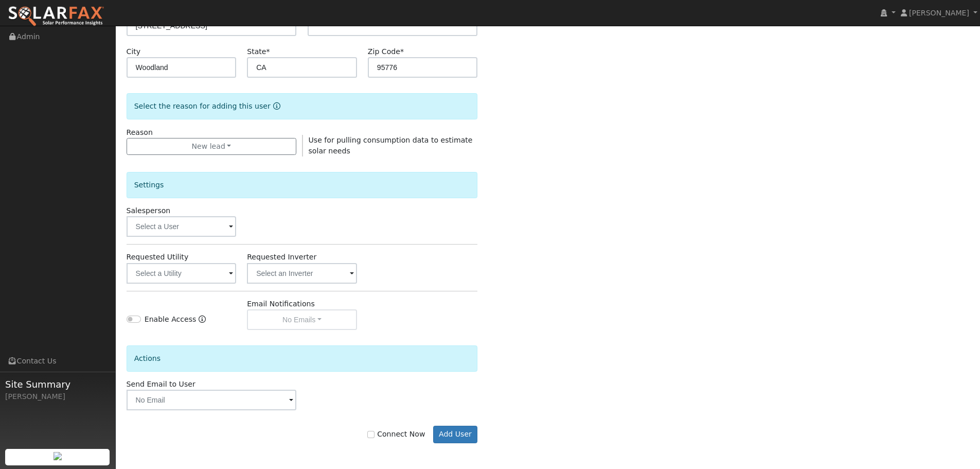 The height and width of the screenshot is (469, 980). Describe the element at coordinates (182, 227) in the screenshot. I see `input: Select a User` at that location.